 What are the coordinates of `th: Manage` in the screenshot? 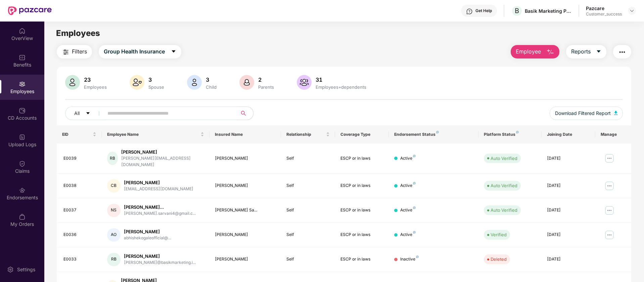 It's located at (613, 134).